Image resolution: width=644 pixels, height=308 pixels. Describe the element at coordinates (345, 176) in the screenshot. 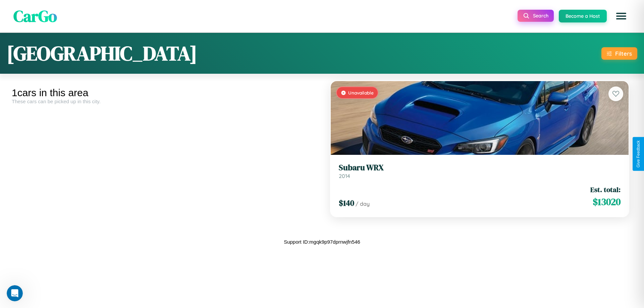

I see `span: 2014` at that location.